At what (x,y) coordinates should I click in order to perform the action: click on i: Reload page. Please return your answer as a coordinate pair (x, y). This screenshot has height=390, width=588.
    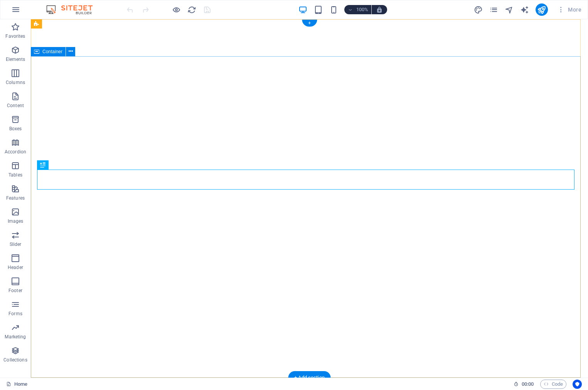
    Looking at the image, I should click on (192, 10).